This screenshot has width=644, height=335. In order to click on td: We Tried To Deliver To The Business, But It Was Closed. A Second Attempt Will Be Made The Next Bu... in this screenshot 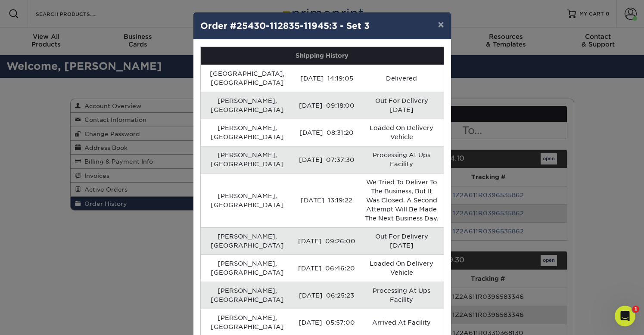, I will do `click(402, 200)`.